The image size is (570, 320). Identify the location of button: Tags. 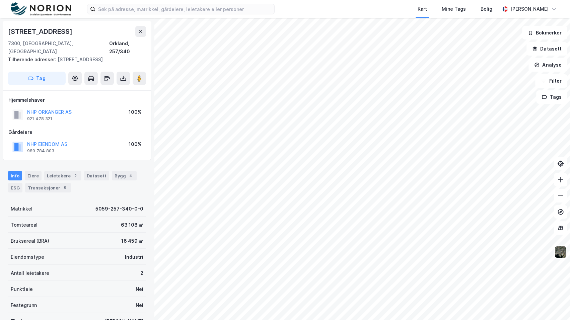
(551, 97).